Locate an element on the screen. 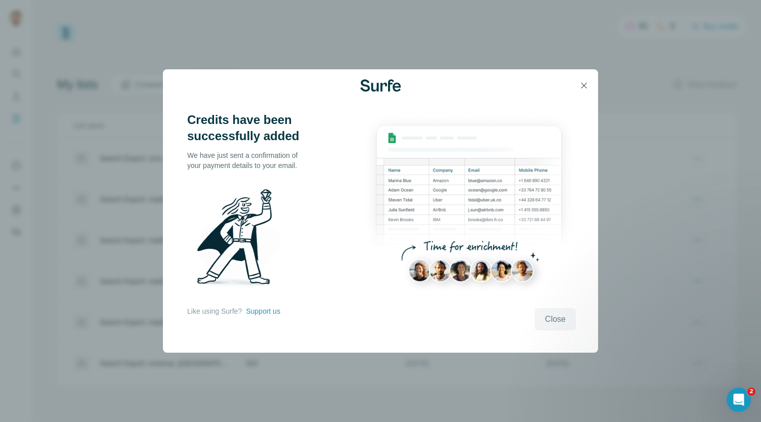  span: 2 is located at coordinates (751, 392).